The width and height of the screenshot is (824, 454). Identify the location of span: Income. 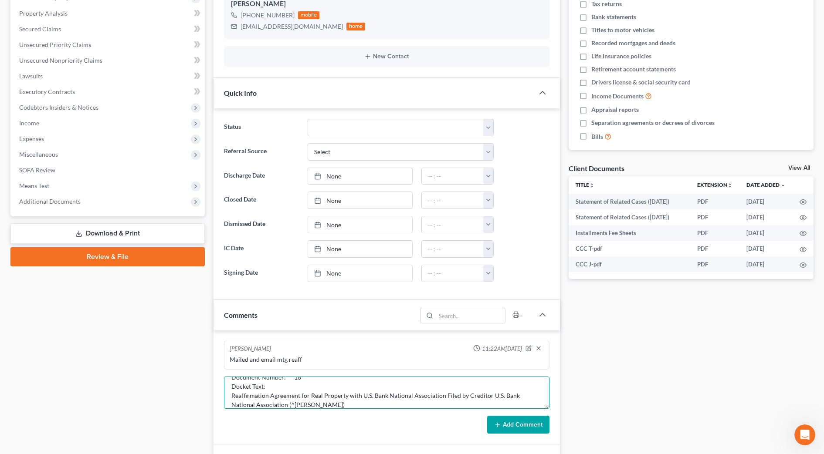
(29, 123).